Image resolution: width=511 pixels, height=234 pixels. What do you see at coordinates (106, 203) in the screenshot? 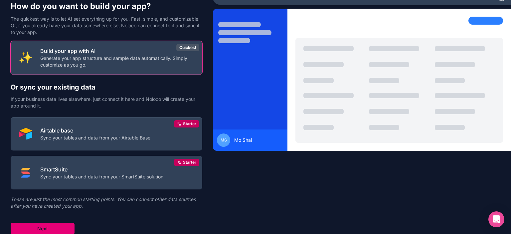
I see `p: These are just the most common starting points. You can connect other data sources after you have...` at bounding box center [106, 203].